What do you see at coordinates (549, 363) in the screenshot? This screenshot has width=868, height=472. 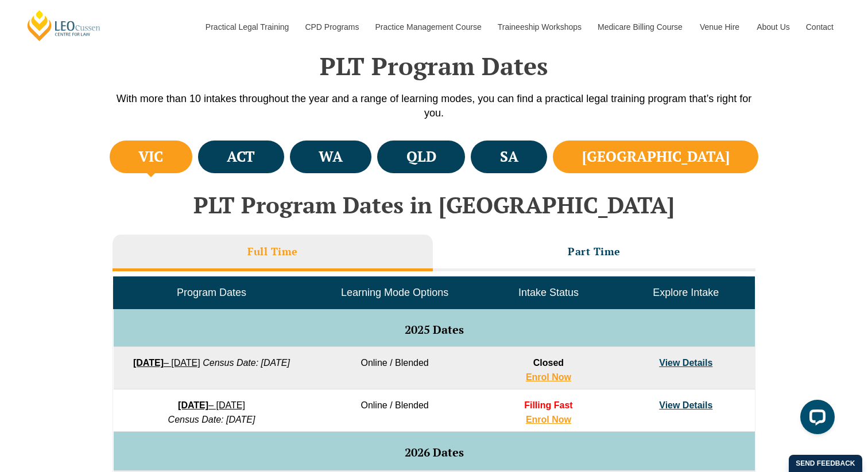 I see `span: Closed` at bounding box center [549, 363].